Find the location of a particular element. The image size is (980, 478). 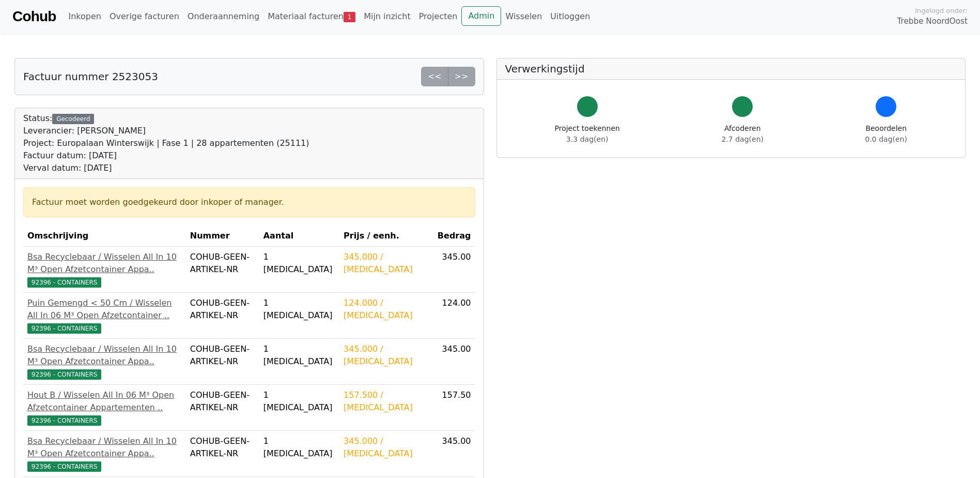

span: Trebbe NoordOost is located at coordinates (933, 21).